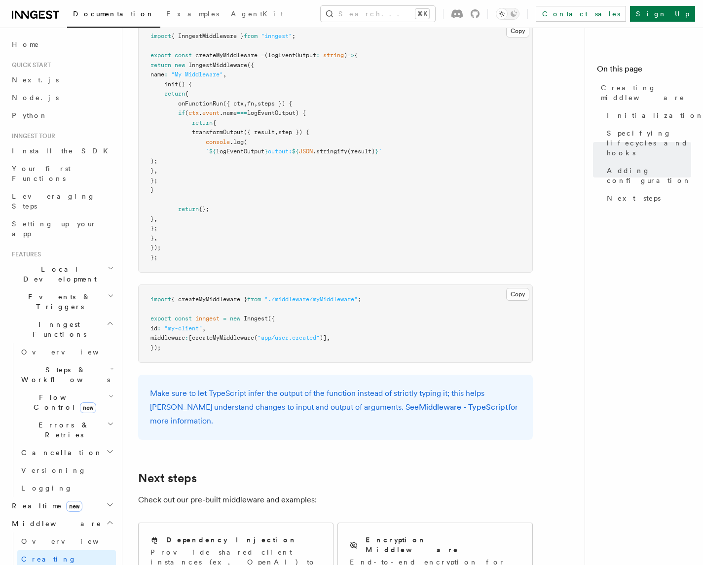 This screenshot has width=703, height=565. I want to click on span: init, so click(171, 84).